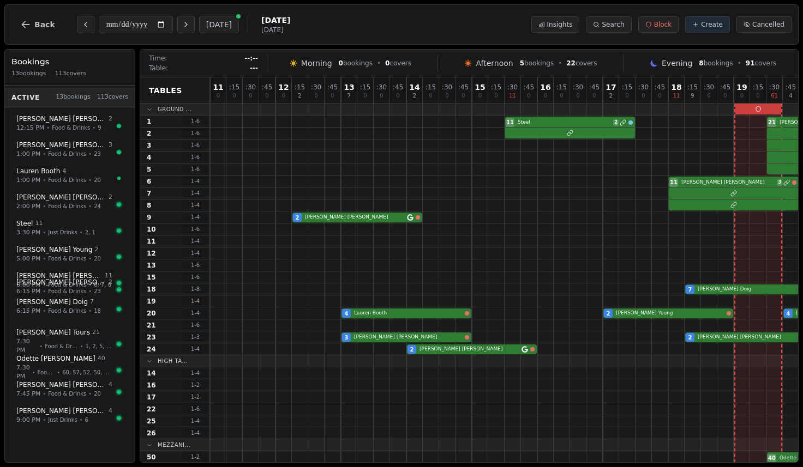 This screenshot has width=803, height=467. What do you see at coordinates (97, 206) in the screenshot?
I see `span: 24` at bounding box center [97, 206].